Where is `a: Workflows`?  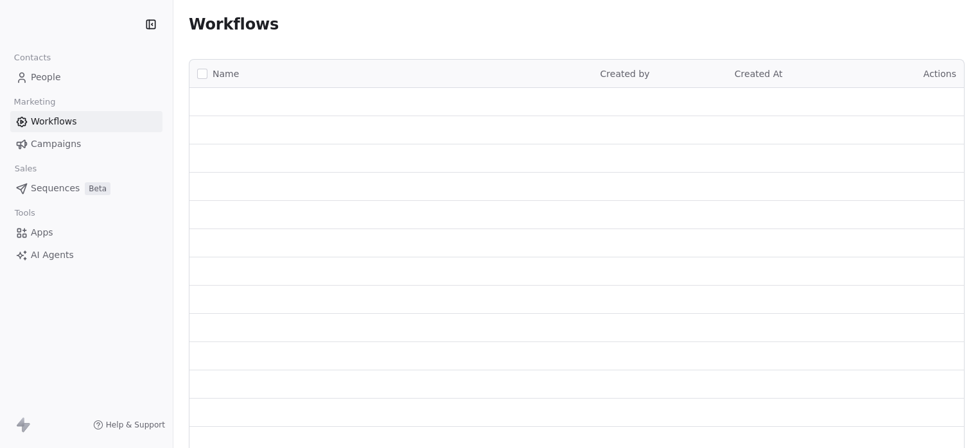 a: Workflows is located at coordinates (86, 121).